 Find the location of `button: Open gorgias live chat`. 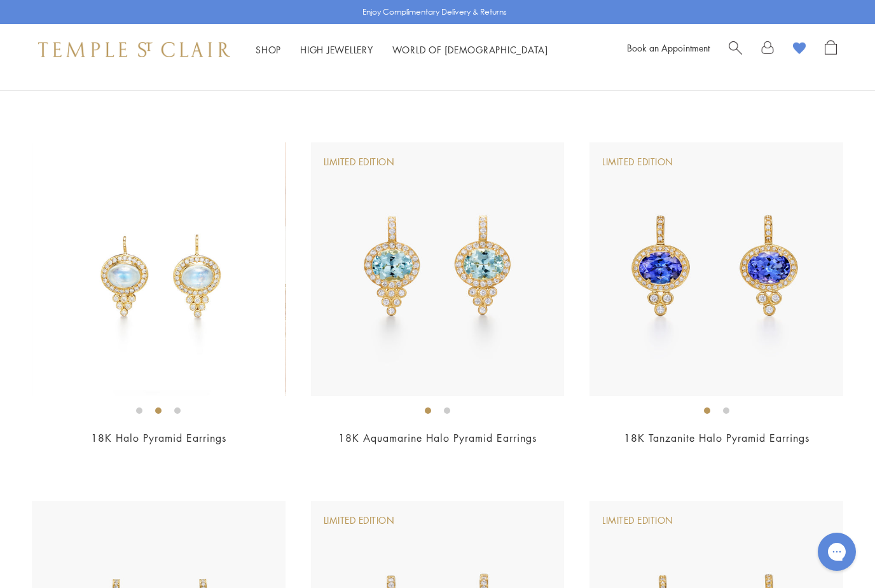

button: Open gorgias live chat is located at coordinates (25, 24).